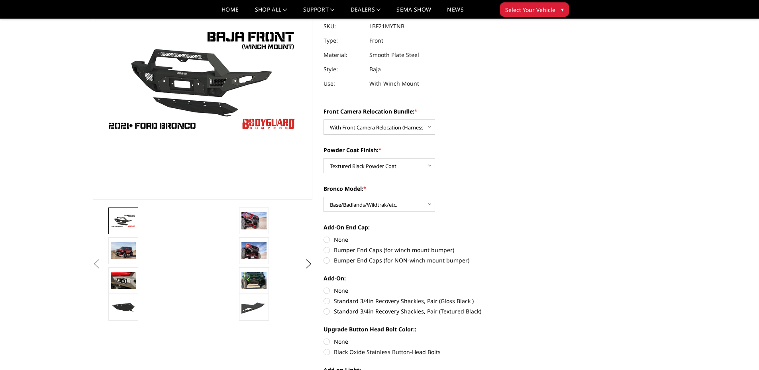 Image resolution: width=759 pixels, height=370 pixels. I want to click on dt: Material:, so click(343, 55).